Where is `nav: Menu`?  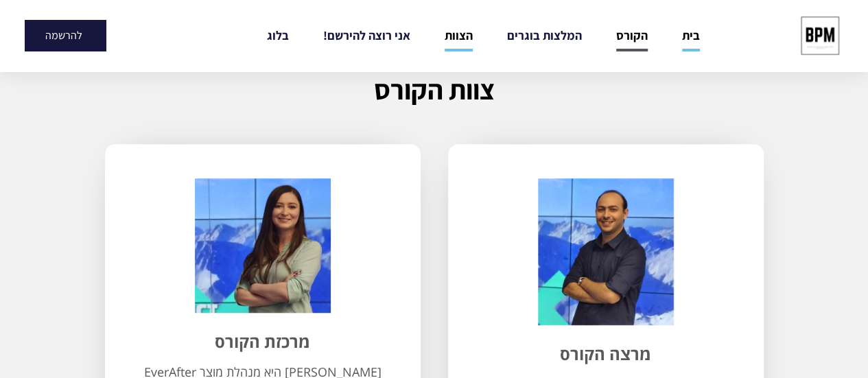 nav: Menu is located at coordinates (483, 36).